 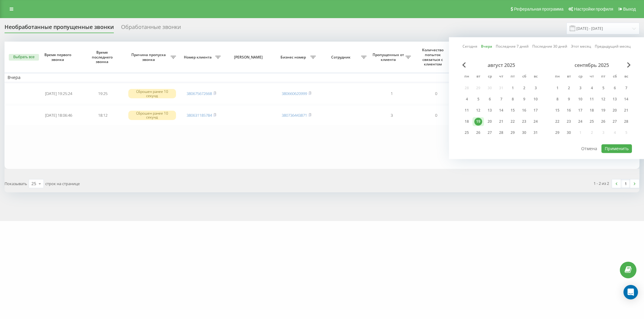 What do you see at coordinates (557, 121) in the screenshot?
I see `div: пн 22 сент. 2025 г.` at bounding box center [557, 121].